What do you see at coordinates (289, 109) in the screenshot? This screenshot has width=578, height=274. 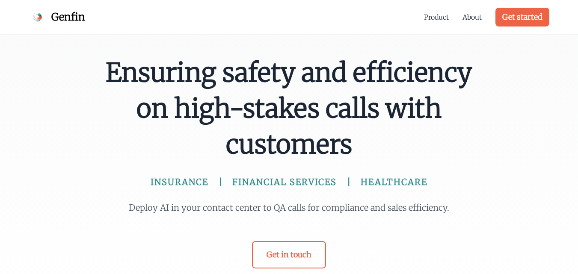 I see `span: Ensuring safety and efficiency on high-stakes calls with customers` at bounding box center [289, 109].